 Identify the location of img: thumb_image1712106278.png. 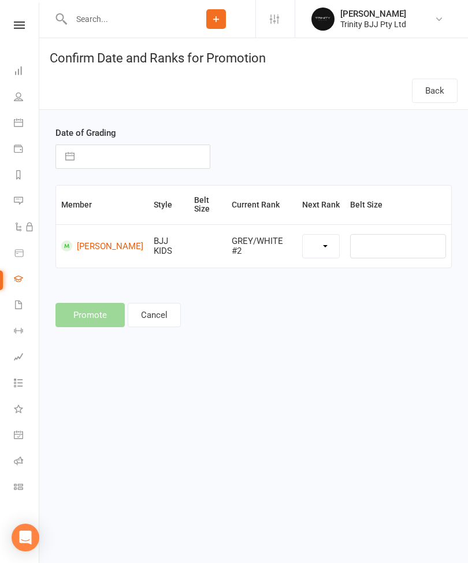
(323, 19).